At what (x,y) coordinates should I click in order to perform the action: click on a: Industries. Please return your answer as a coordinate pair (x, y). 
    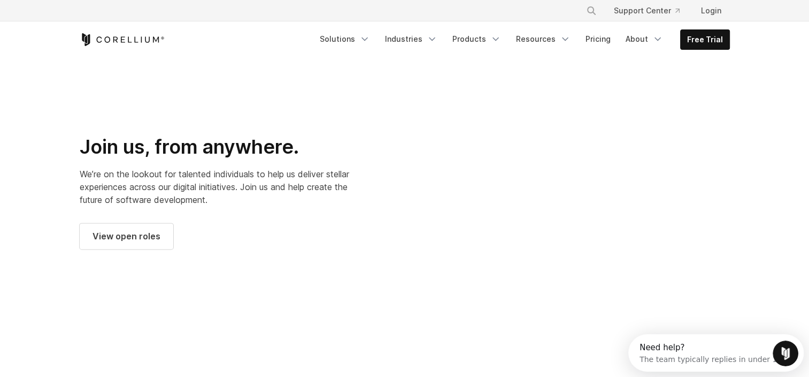
    Looking at the image, I should click on (411, 39).